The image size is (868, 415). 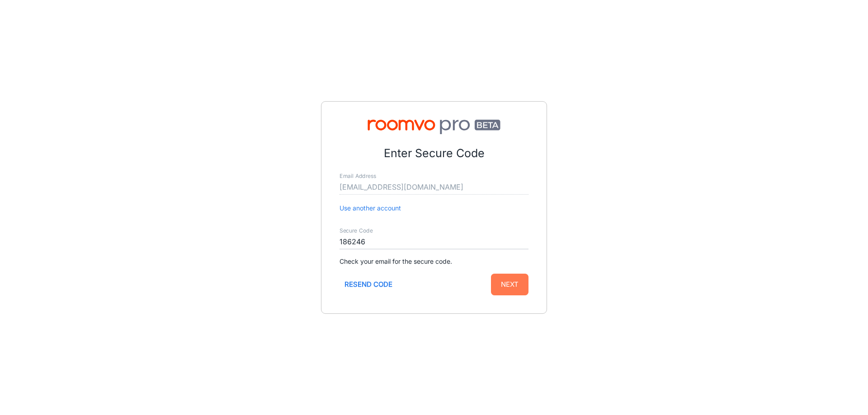 I want to click on p: Check your email for the secure code., so click(x=434, y=262).